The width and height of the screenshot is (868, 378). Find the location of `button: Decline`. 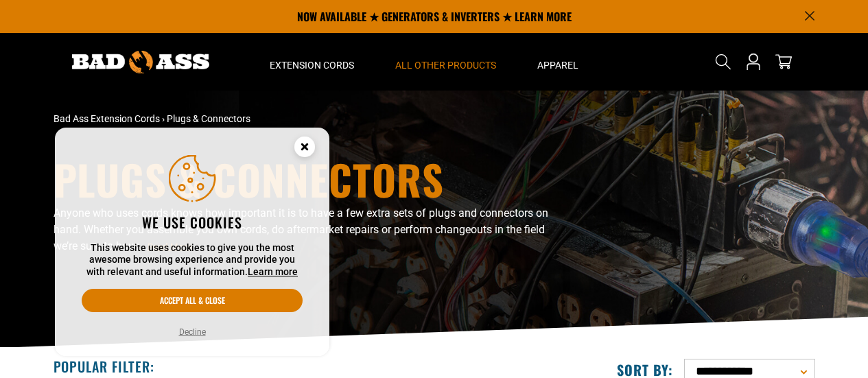

button: Decline is located at coordinates (192, 332).